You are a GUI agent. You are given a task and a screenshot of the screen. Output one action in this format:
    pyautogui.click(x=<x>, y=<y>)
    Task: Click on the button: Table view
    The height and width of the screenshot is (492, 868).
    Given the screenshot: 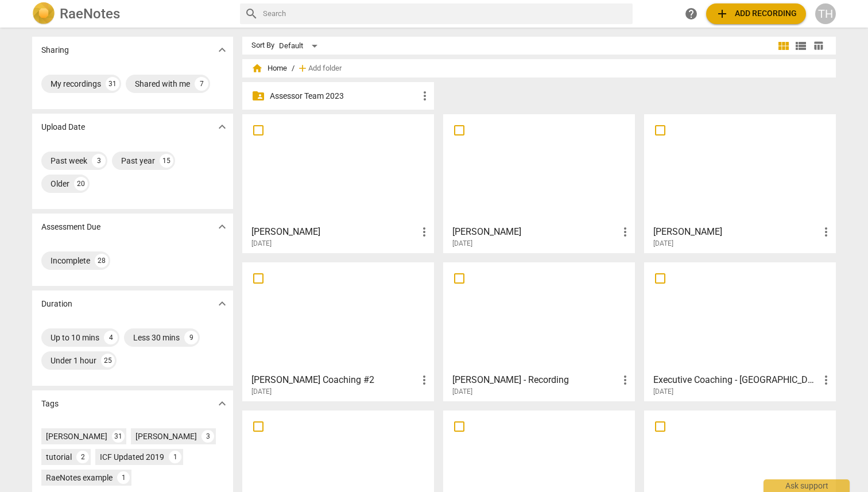 What is the action you would take?
    pyautogui.click(x=818, y=46)
    